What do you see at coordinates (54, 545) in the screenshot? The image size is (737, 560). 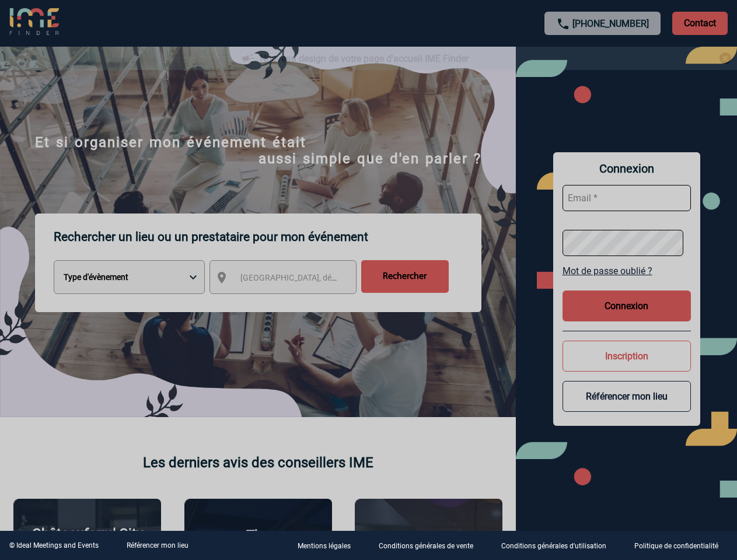 I see `div: © Ideal Meetings and Events` at bounding box center [54, 545].